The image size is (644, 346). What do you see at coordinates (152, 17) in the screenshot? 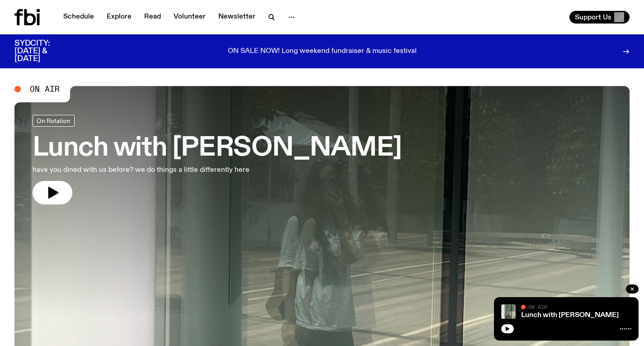
I see `a: Read` at bounding box center [152, 17].